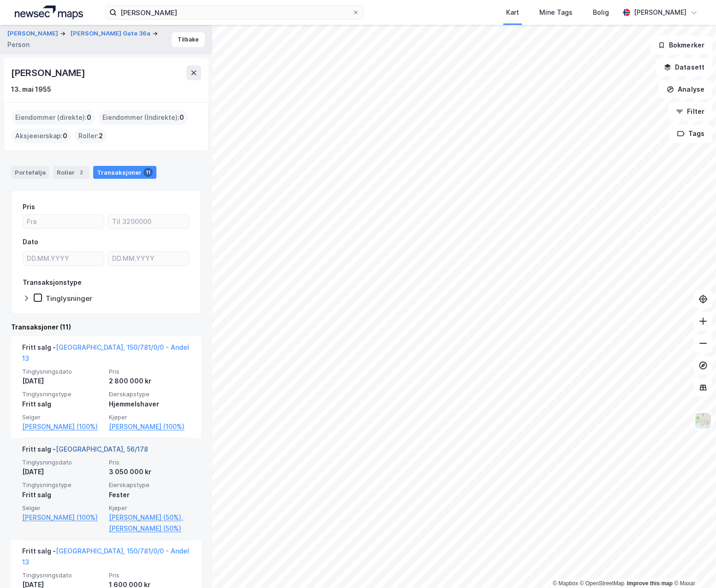 This screenshot has width=716, height=588. What do you see at coordinates (650, 584) in the screenshot?
I see `a: Improve this map` at bounding box center [650, 584].